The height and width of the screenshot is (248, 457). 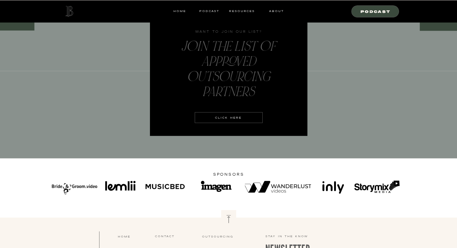 What do you see at coordinates (241, 11) in the screenshot?
I see `a: resources` at bounding box center [241, 11].